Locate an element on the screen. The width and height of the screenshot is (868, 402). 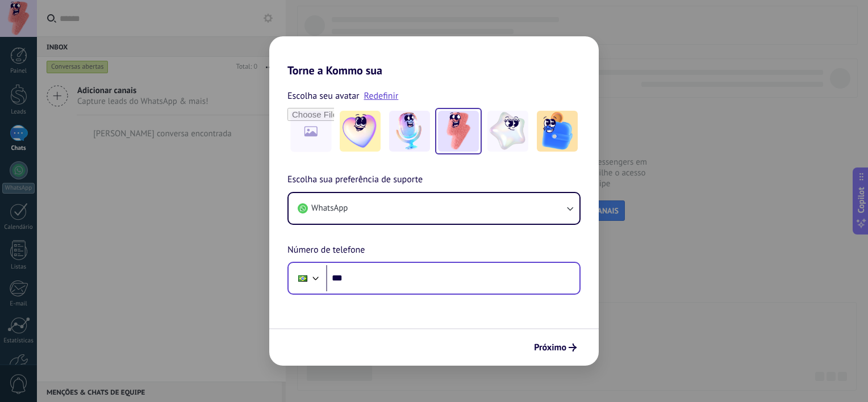
img: -1.jpeg is located at coordinates (360, 131).